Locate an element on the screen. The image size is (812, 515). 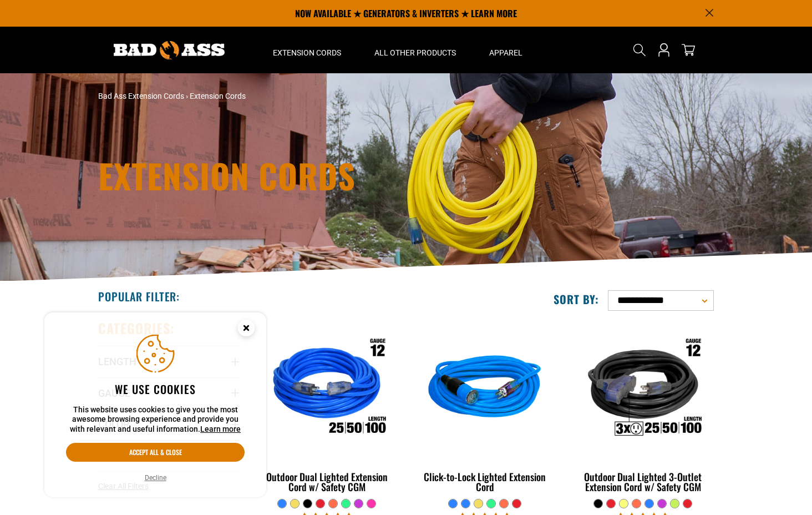
img: blue is located at coordinates (485, 389).